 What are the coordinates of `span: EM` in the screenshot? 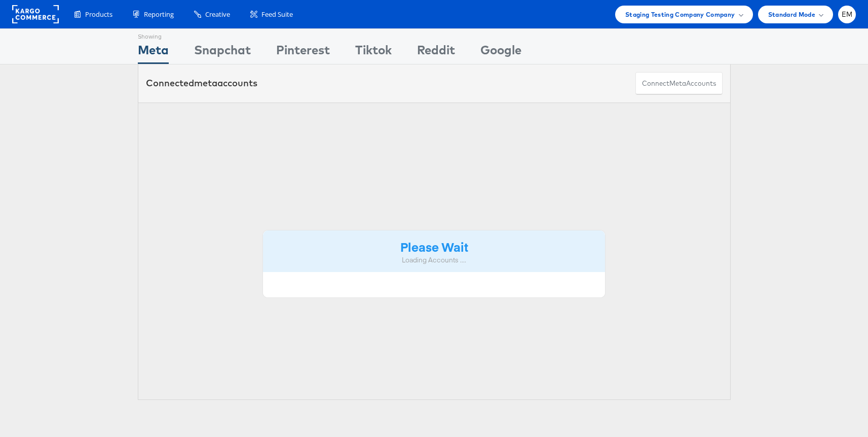 It's located at (847, 14).